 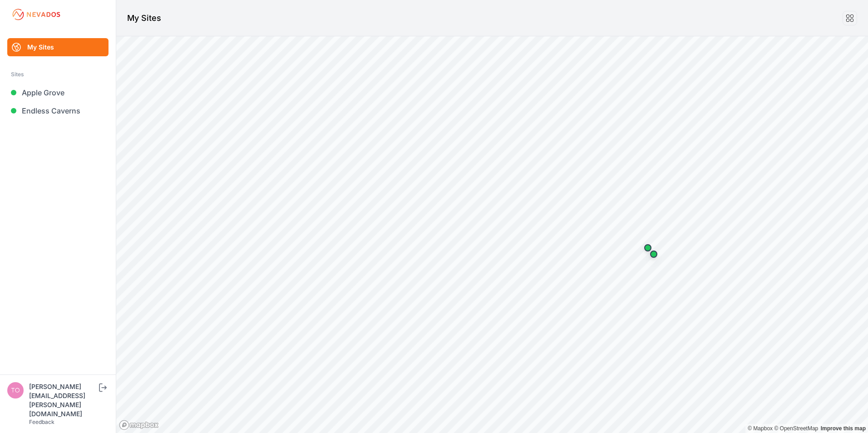 What do you see at coordinates (58, 47) in the screenshot?
I see `a: My Sites` at bounding box center [58, 47].